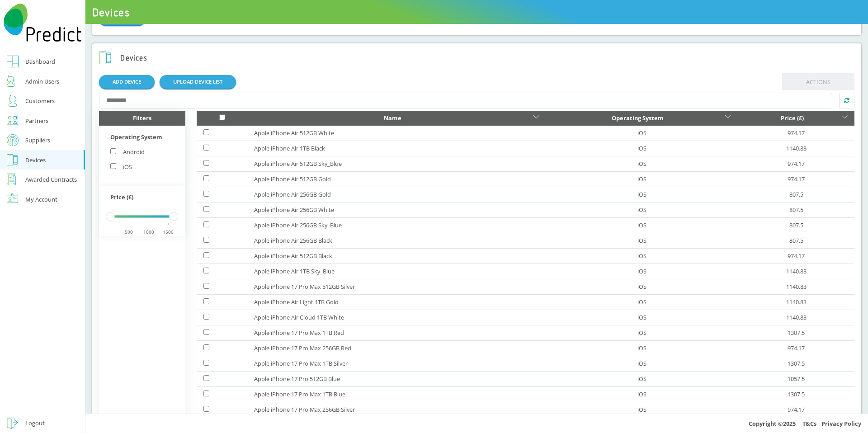 The height and width of the screenshot is (433, 868). Describe the element at coordinates (397, 302) in the screenshot. I see `a: Apple iPhone Air Light 1TB Gold` at that location.